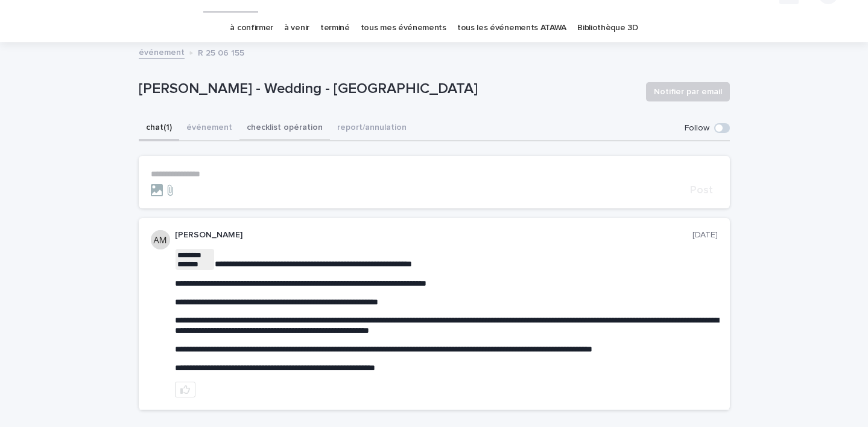  I want to click on a: tous les événements ATAWA, so click(511, 28).